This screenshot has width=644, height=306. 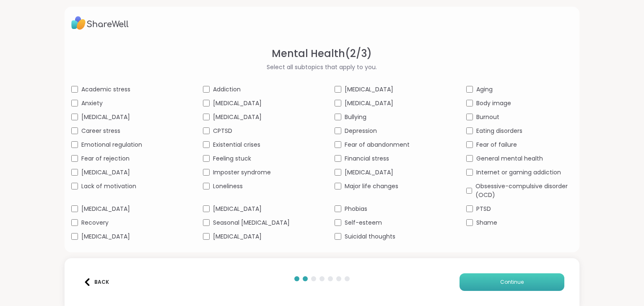 I want to click on span: CPTSD, so click(x=223, y=131).